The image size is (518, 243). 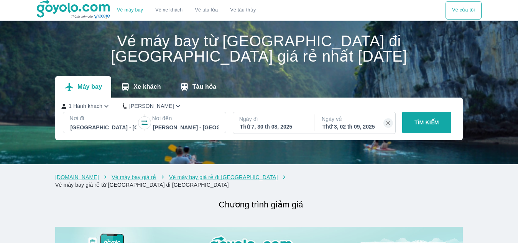 What do you see at coordinates (273, 127) in the screenshot?
I see `div: Thứ 7, 30 th 08, 2025` at bounding box center [273, 127].